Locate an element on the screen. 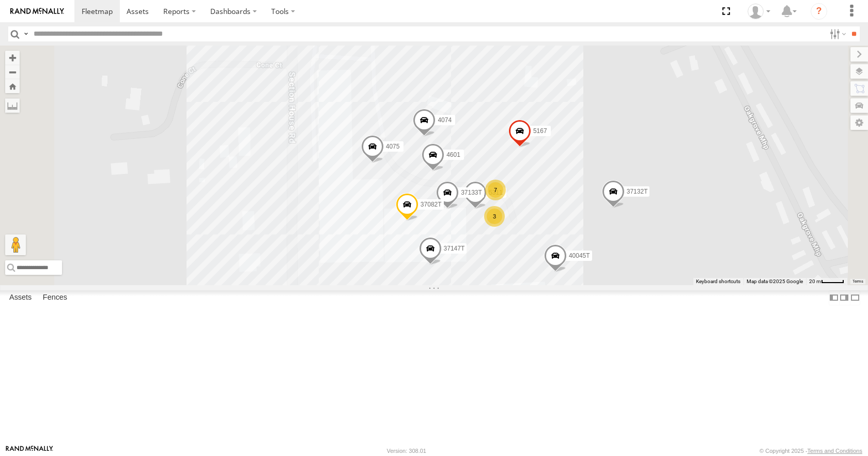 The width and height of the screenshot is (868, 456). span: 40045T is located at coordinates (579, 256).